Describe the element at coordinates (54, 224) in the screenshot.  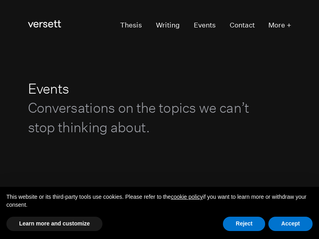
I see `button: Learn more and customize` at that location.